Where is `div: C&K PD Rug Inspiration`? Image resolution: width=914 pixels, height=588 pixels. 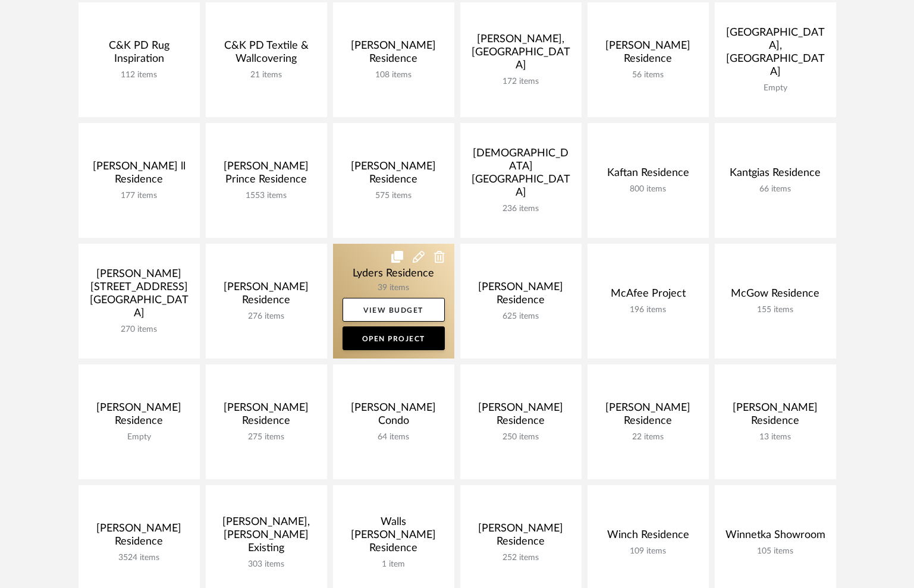
div: C&K PD Rug Inspiration is located at coordinates (139, 55).